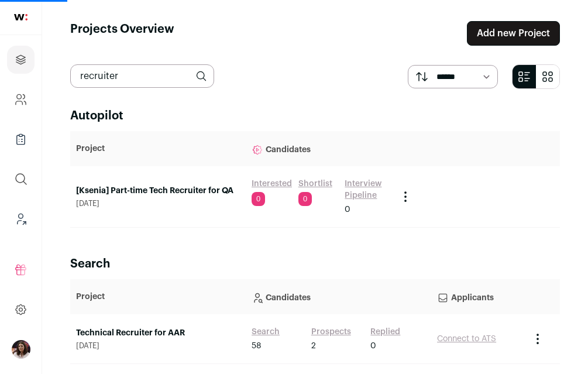  I want to click on input: Filter projects by name, so click(142, 76).